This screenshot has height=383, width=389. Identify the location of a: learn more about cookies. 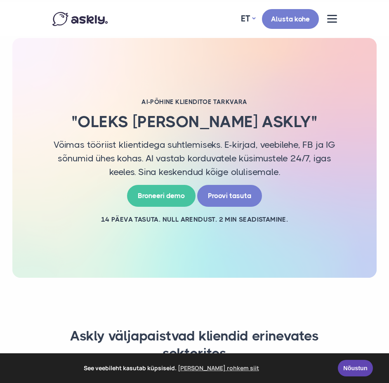
(218, 368).